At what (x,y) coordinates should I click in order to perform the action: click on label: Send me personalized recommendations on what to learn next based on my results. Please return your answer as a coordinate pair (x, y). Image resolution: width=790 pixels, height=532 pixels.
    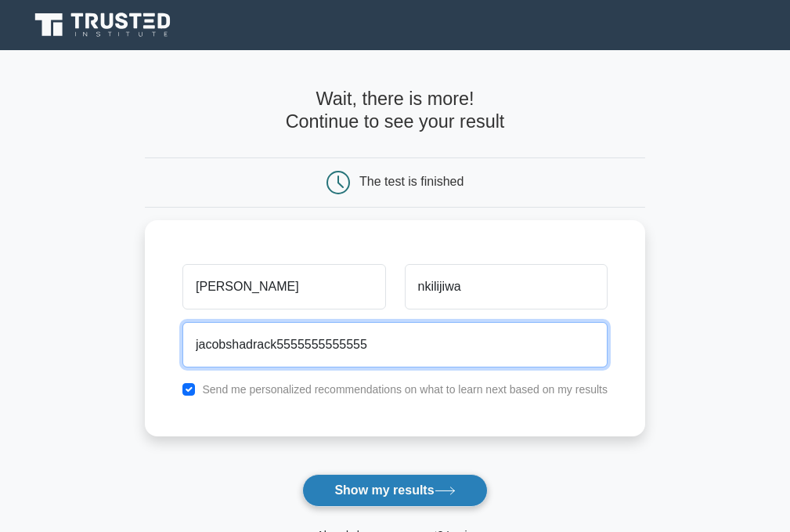
    Looking at the image, I should click on (404, 390).